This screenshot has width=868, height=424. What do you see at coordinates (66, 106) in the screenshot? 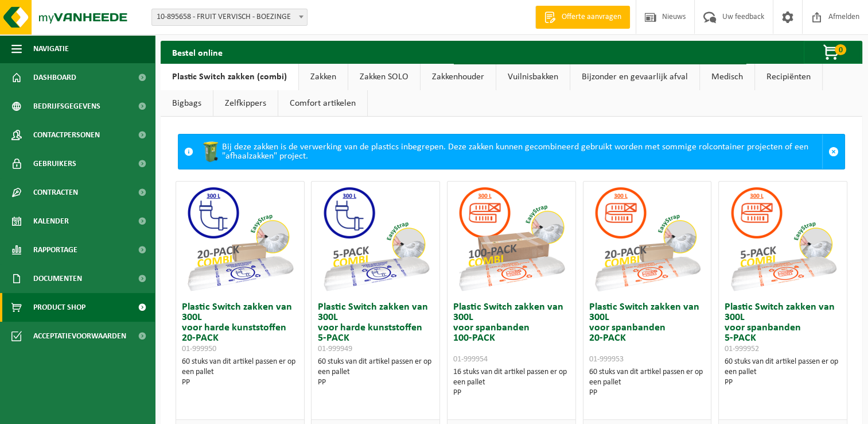
I see `span: Bedrijfsgegevens` at bounding box center [66, 106].